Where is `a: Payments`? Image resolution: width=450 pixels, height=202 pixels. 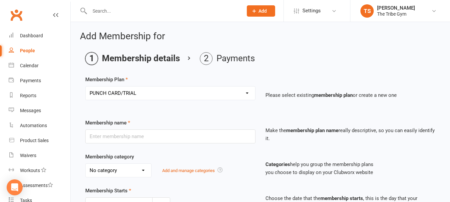
a: Payments is located at coordinates (39, 81).